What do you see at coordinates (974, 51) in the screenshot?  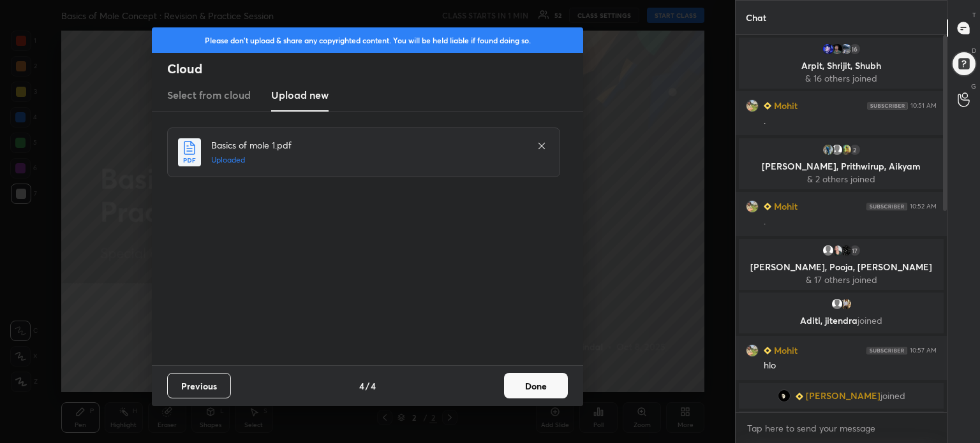 I see `p: D` at bounding box center [974, 51].